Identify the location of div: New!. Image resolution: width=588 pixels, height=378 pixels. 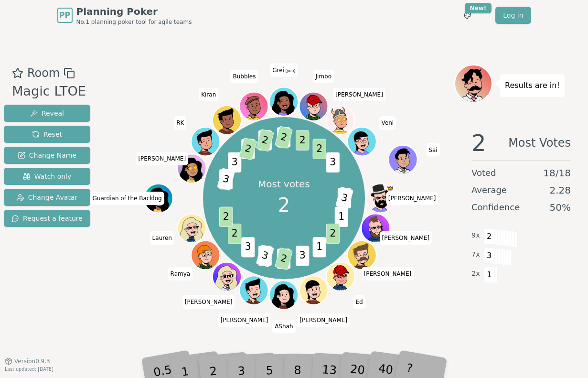
(478, 8).